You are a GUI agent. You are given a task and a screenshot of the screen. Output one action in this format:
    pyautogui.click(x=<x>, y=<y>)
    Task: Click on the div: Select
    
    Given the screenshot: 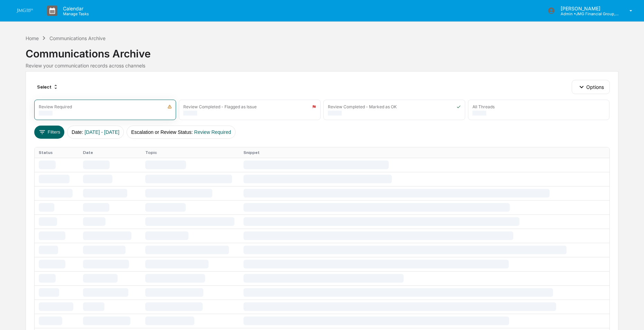 What is the action you would take?
    pyautogui.click(x=48, y=87)
    